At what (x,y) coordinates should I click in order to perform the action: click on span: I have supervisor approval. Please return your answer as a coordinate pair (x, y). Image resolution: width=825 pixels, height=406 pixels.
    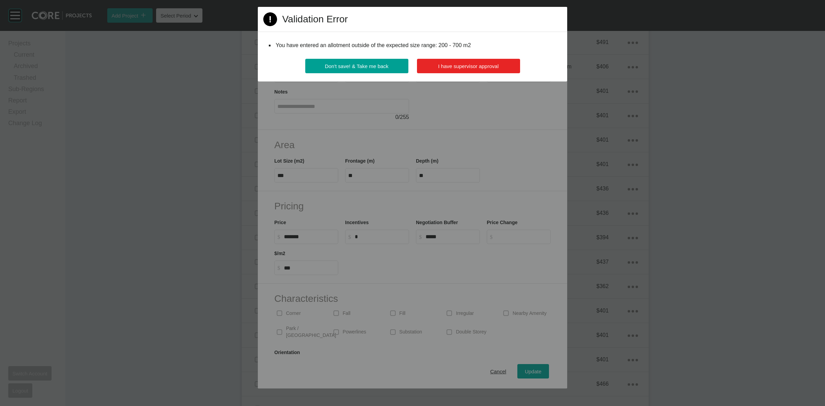
    Looking at the image, I should click on (468, 66).